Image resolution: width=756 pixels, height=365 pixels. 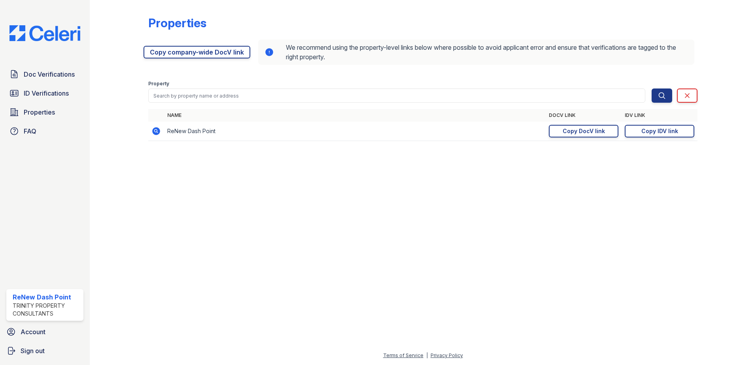 What do you see at coordinates (45, 351) in the screenshot?
I see `button: Sign out` at bounding box center [45, 351].